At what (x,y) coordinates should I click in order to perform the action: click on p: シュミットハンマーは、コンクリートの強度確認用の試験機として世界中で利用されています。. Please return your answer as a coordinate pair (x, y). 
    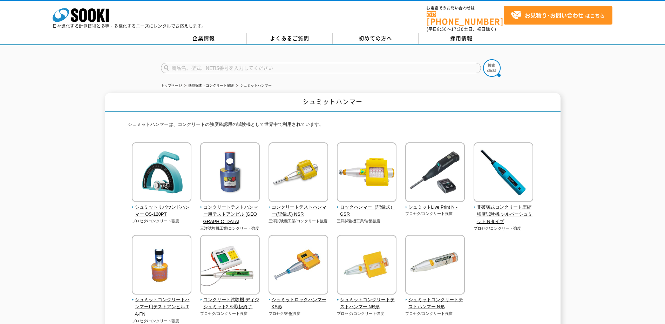
    Looking at the image, I should click on (333, 126).